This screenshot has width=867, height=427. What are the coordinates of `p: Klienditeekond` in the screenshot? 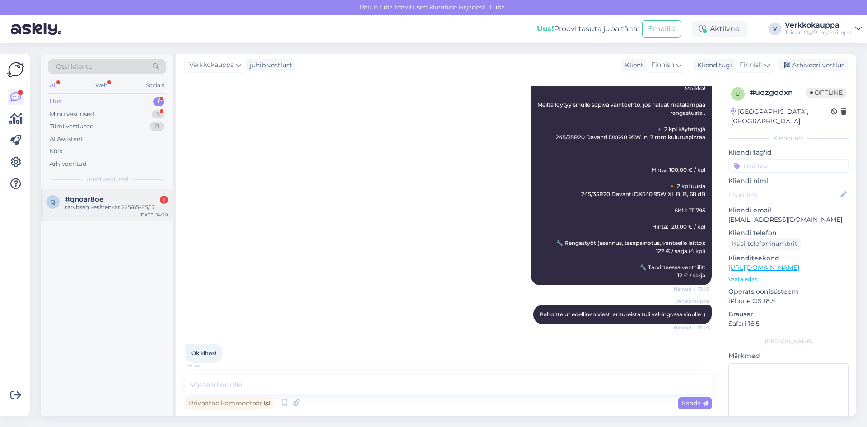 It's located at (788, 258).